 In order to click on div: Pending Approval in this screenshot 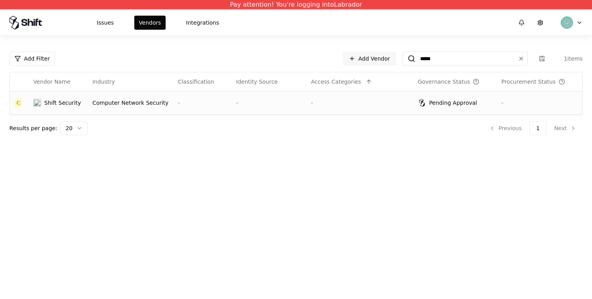, I will do `click(453, 103)`.